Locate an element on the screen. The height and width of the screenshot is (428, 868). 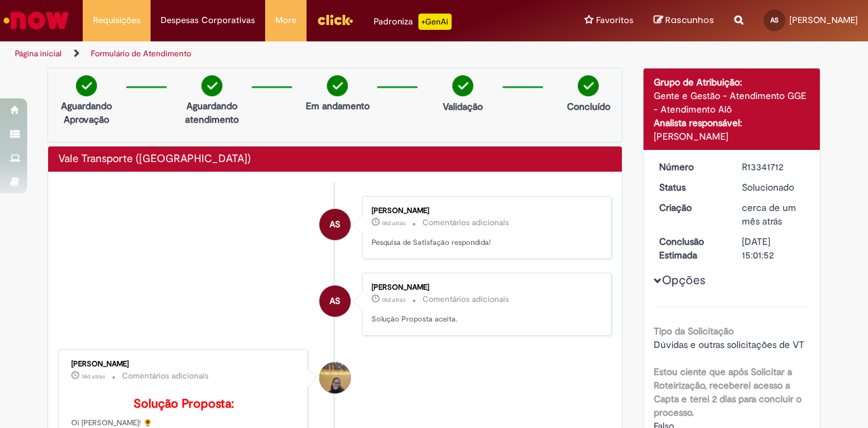
img: ServiceNow is located at coordinates (36, 21).